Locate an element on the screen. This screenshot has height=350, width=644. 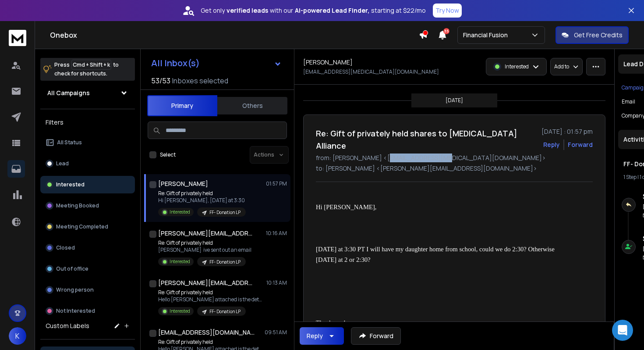
span: Cmd + Shift + k is located at coordinates (91, 65).